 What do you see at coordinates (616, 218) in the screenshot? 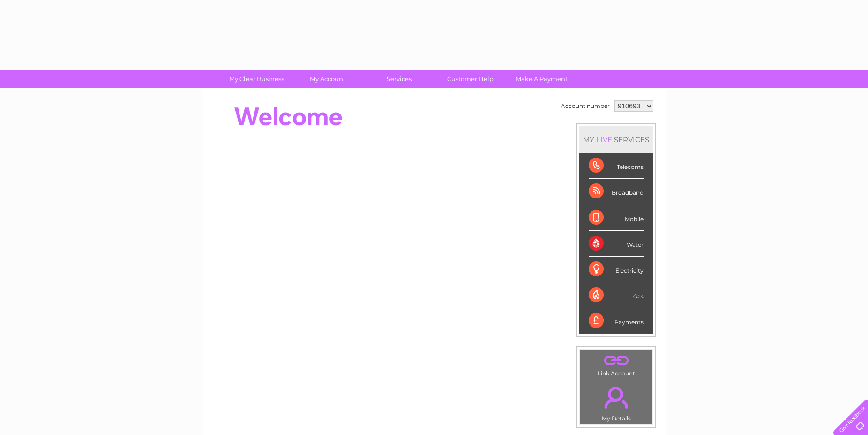
I see `div: Mobile` at bounding box center [616, 218].